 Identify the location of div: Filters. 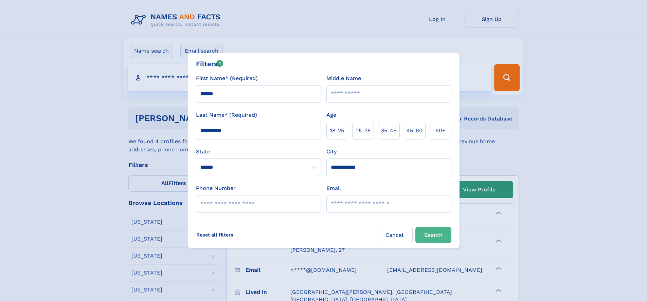
(209, 64).